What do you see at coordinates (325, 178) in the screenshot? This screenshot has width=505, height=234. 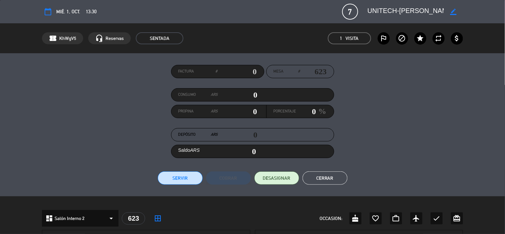 I see `button: Cerrar` at bounding box center [325, 178].